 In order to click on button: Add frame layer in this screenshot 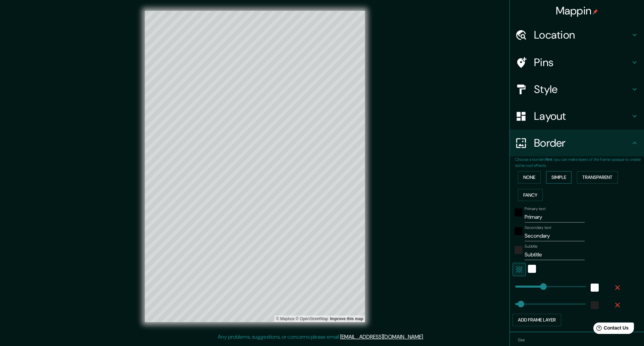, I will do `click(537, 320)`.